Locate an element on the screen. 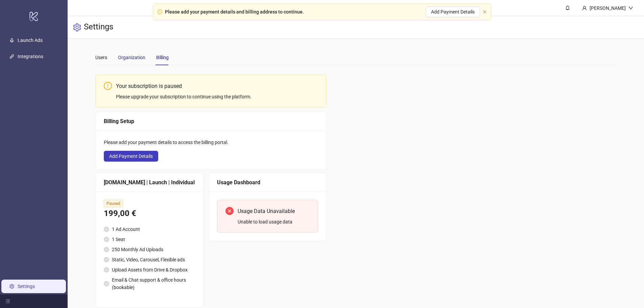 This screenshot has height=308, width=644. div: Please upgrade your subscription to continue using the platform. is located at coordinates (217, 97).